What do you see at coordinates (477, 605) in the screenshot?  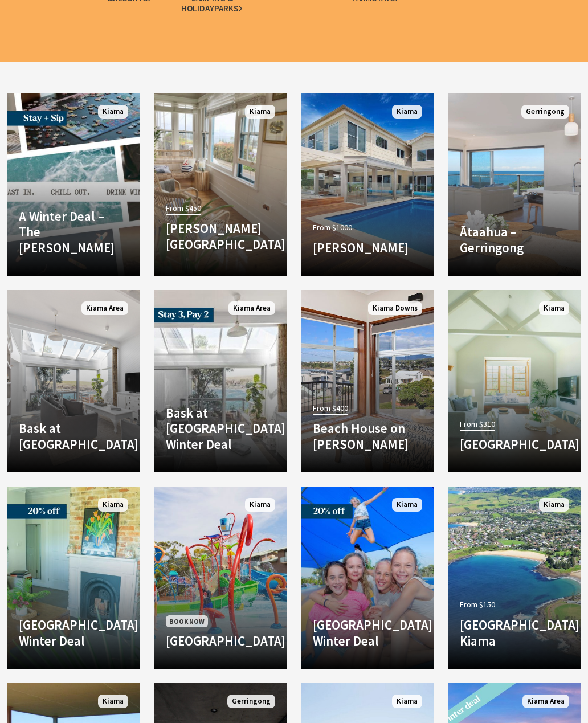 I see `span: From $150` at bounding box center [477, 605].